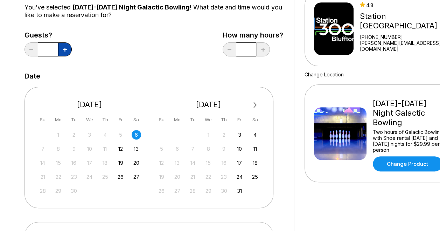 This screenshot has height=231, width=440. I want to click on div: Not available Sunday, October 26th, 2025, so click(161, 190).